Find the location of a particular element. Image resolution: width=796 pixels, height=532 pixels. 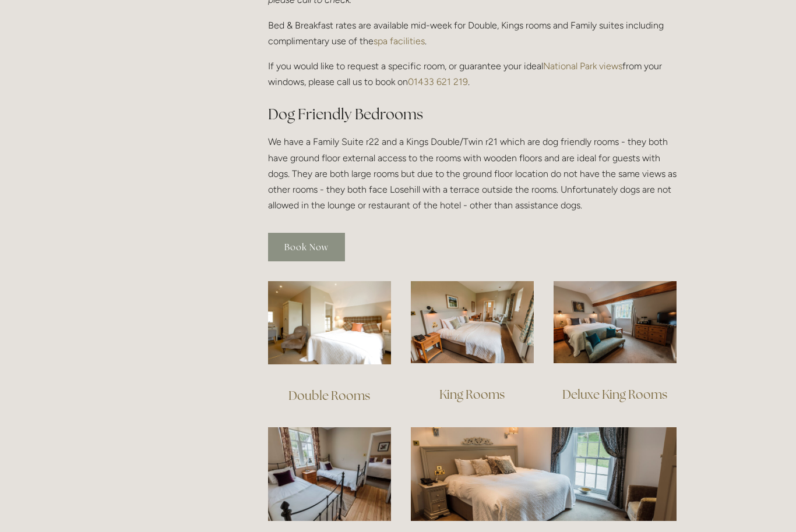

a: spa facilities is located at coordinates (399, 41).